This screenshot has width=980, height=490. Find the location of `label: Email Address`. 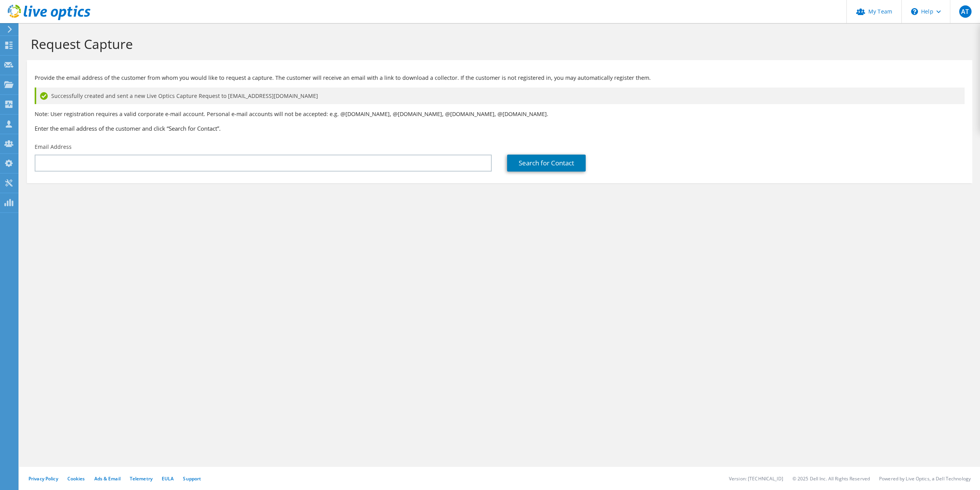

label: Email Address is located at coordinates (53, 147).